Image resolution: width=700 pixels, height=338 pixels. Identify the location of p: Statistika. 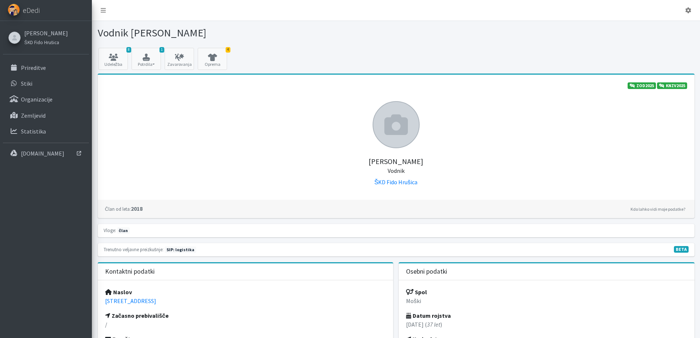
(33, 131).